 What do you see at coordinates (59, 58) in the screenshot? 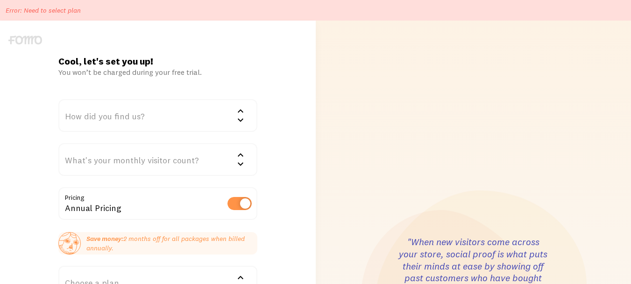
I see `div: Domain Overview` at bounding box center [59, 58].